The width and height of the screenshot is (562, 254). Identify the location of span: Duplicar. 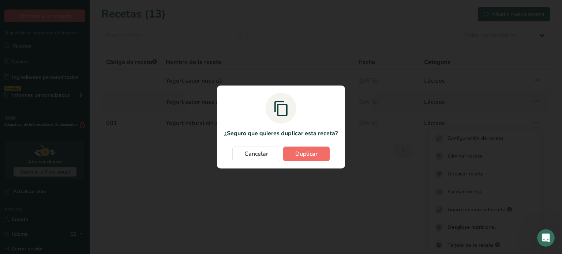
(306, 154).